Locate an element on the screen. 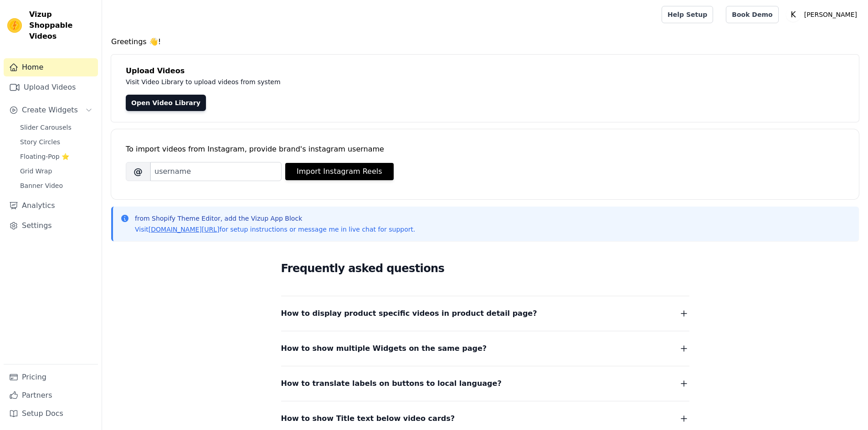  p: Visit Video Library to upload videos from system is located at coordinates (330, 82).